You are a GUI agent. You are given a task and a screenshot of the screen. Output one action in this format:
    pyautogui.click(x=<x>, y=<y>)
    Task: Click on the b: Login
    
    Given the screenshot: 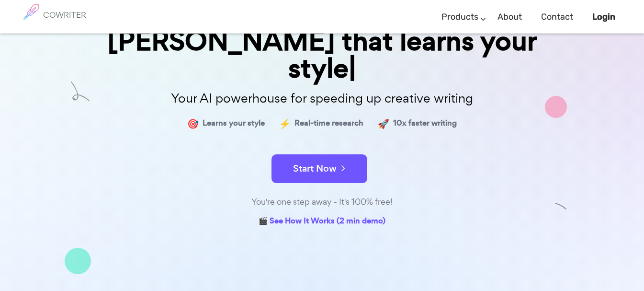 What is the action you would take?
    pyautogui.click(x=604, y=17)
    